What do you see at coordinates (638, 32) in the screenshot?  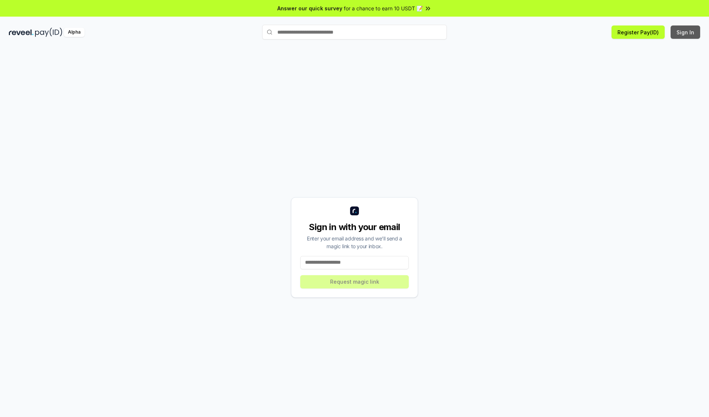 I see `button: Register Pay(ID)` at bounding box center [638, 32].